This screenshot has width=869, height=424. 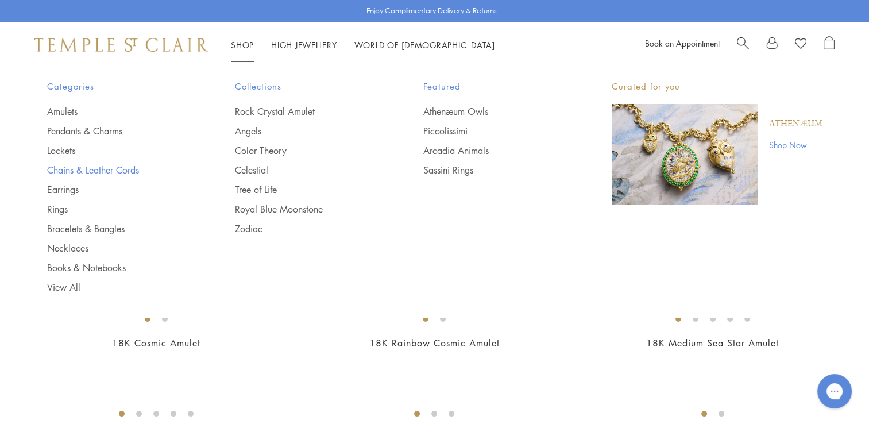 What do you see at coordinates (156, 343) in the screenshot?
I see `a: 18K Cosmic Amulet` at bounding box center [156, 343].